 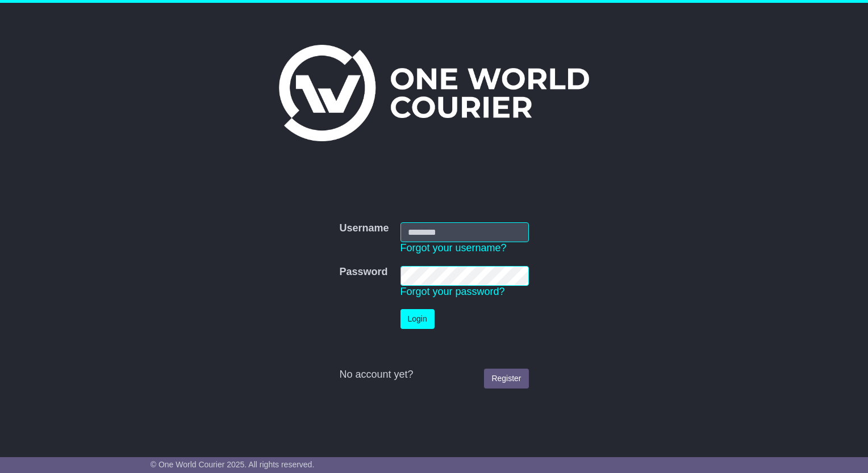 What do you see at coordinates (453, 292) in the screenshot?
I see `a: Forgot your password?` at bounding box center [453, 292].